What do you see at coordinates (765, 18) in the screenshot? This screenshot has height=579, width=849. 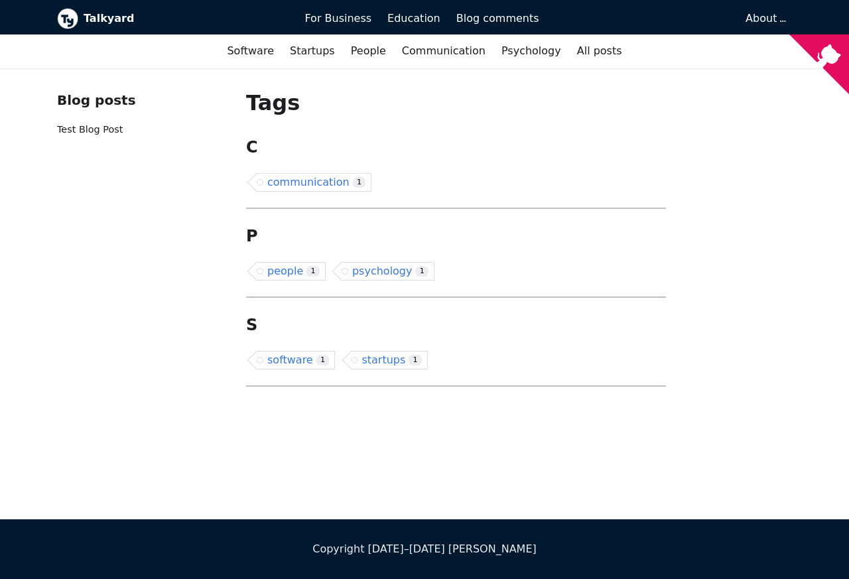 I see `span: About` at bounding box center [765, 18].